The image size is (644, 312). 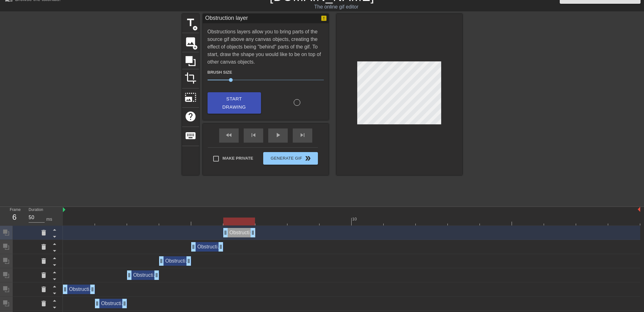 I want to click on span: skip_next, so click(x=302, y=135).